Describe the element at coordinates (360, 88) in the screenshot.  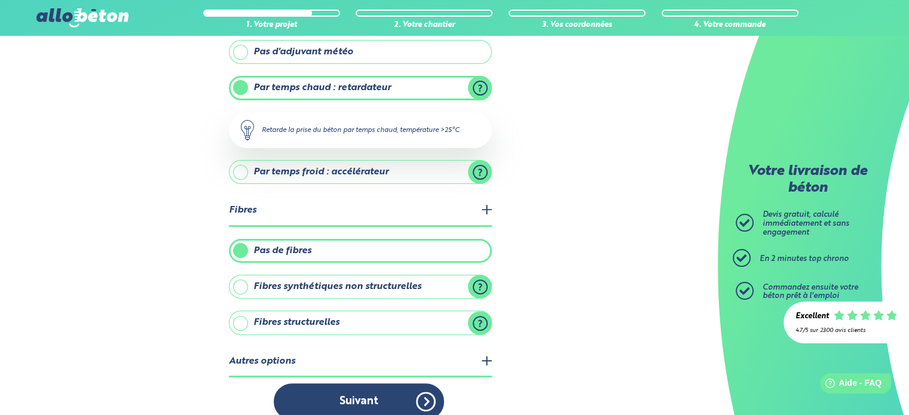
I see `label: Par temps chaud : retardateur` at that location.